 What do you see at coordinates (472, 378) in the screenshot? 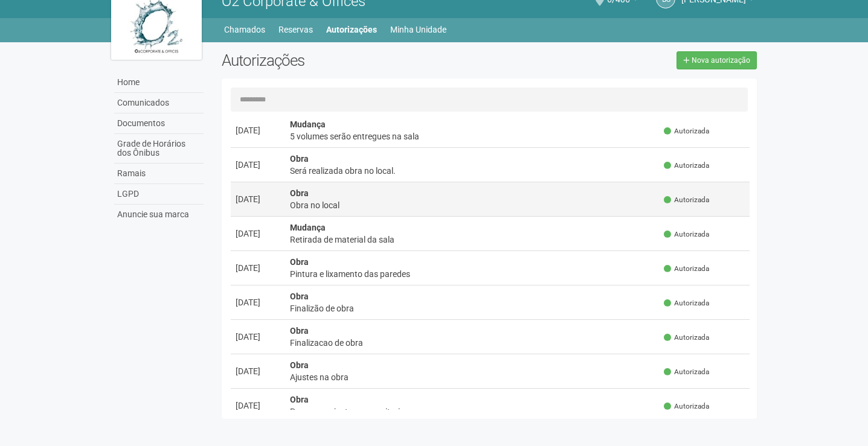
I see `div: Ajustes na obra` at bounding box center [472, 378].